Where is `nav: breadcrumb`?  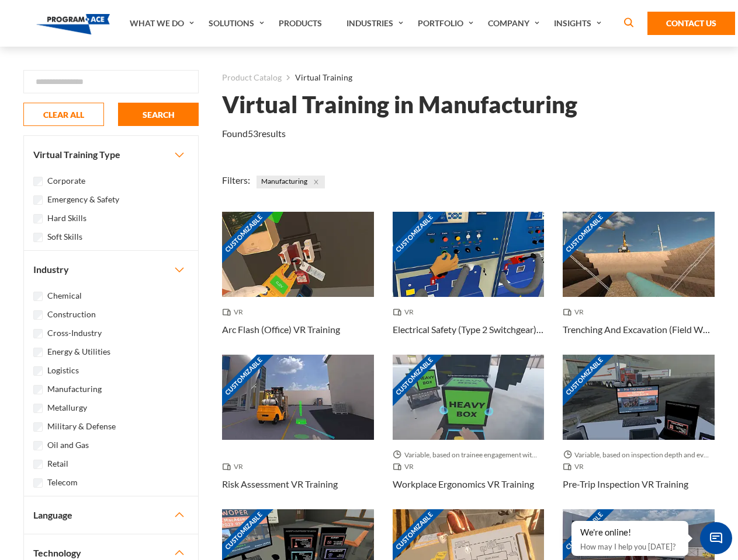 nav: breadcrumb is located at coordinates (468, 78).